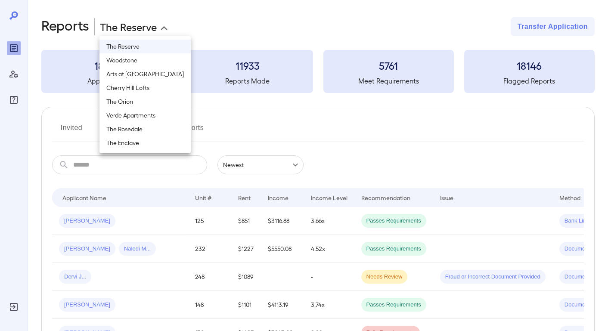 This screenshot has width=605, height=331. What do you see at coordinates (145, 129) in the screenshot?
I see `li: The Rosedale` at bounding box center [145, 129].